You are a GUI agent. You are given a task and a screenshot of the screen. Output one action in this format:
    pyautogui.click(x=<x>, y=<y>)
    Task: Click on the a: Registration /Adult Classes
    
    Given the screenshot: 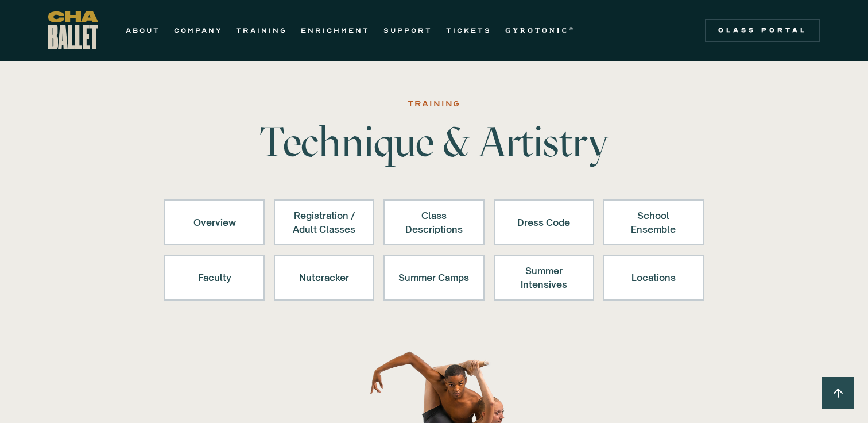 What is the action you would take?
    pyautogui.click(x=324, y=222)
    